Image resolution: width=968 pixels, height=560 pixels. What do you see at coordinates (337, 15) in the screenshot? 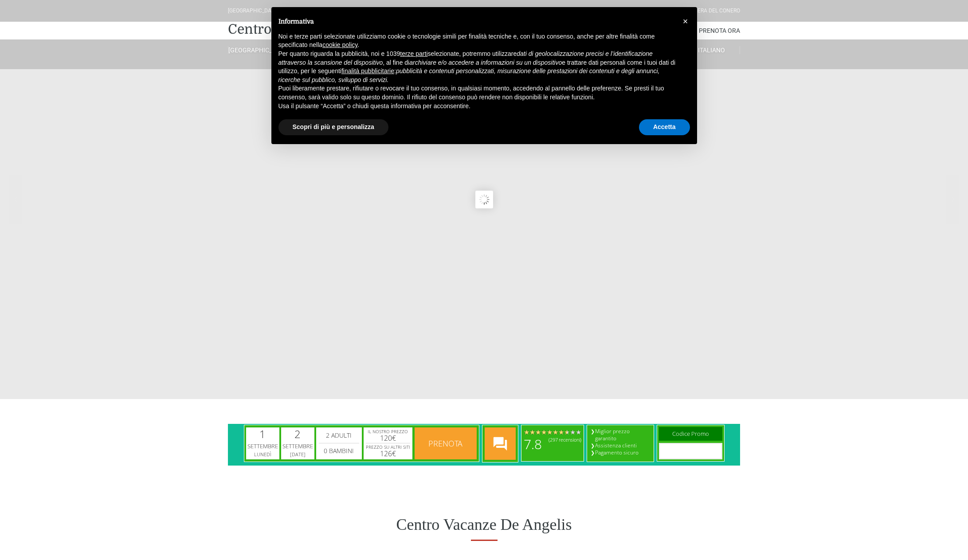
I see `a: ( recensioni)` at bounding box center [337, 15].